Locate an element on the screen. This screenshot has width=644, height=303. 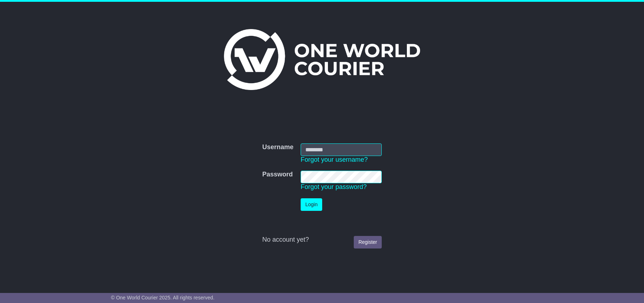
a: Register is located at coordinates (367, 242).